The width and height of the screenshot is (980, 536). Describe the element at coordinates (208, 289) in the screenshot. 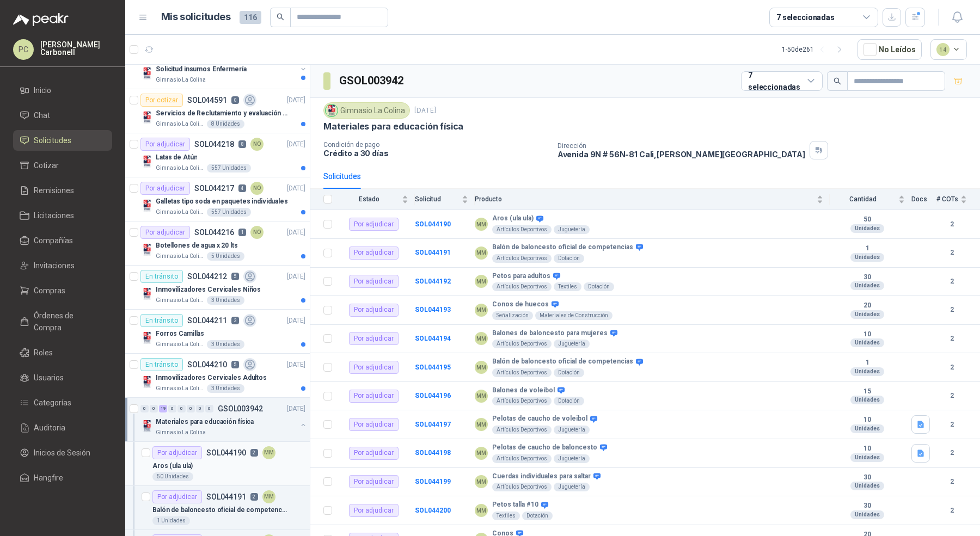

I see `p: Inmovilizadores Cervicales Niños` at that location.